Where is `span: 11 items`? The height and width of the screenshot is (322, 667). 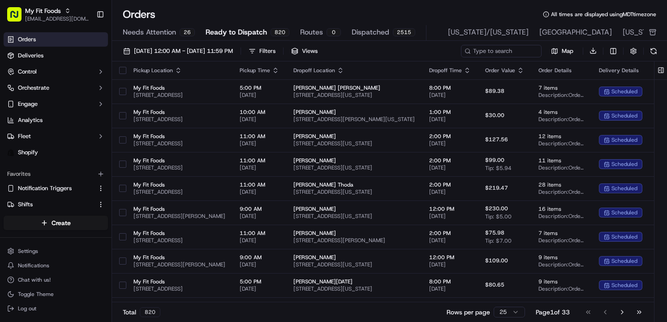 span: 11 items is located at coordinates (562, 160).